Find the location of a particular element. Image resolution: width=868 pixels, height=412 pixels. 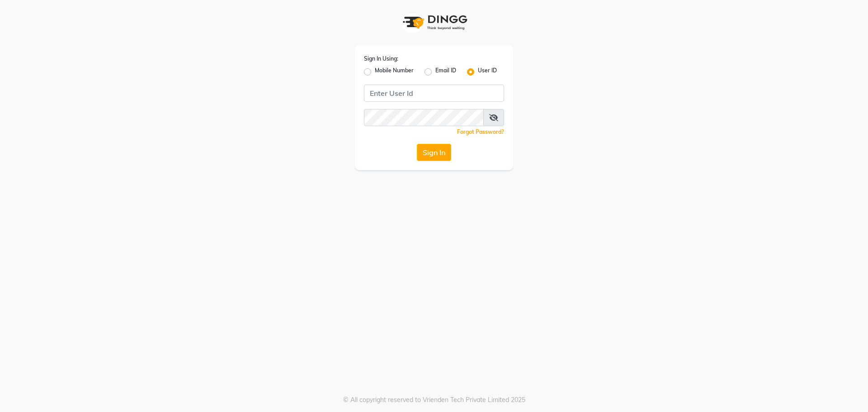

label: User ID is located at coordinates (487, 72).